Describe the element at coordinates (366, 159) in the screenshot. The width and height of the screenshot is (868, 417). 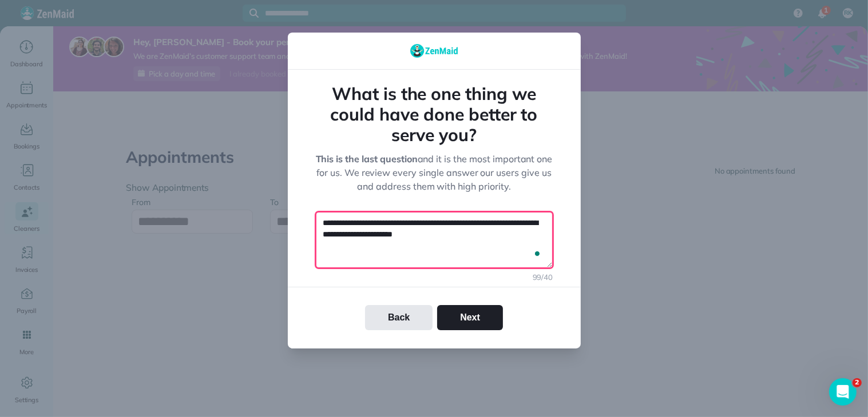
I see `strong: This is the last question` at that location.